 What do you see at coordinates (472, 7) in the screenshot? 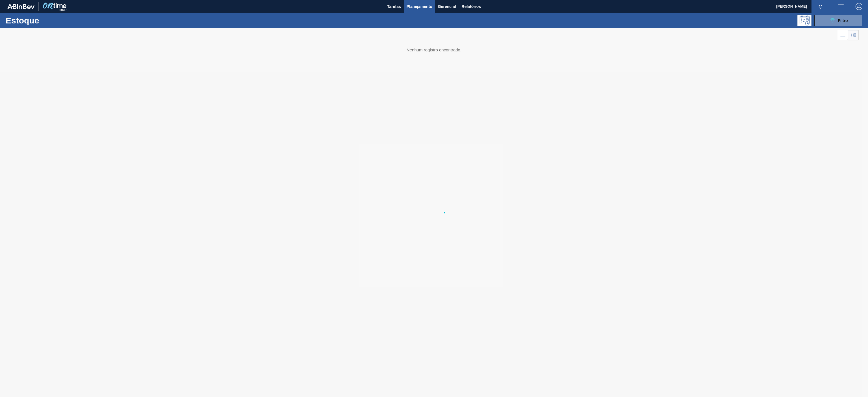
I see `span: Relatórios` at bounding box center [472, 7].